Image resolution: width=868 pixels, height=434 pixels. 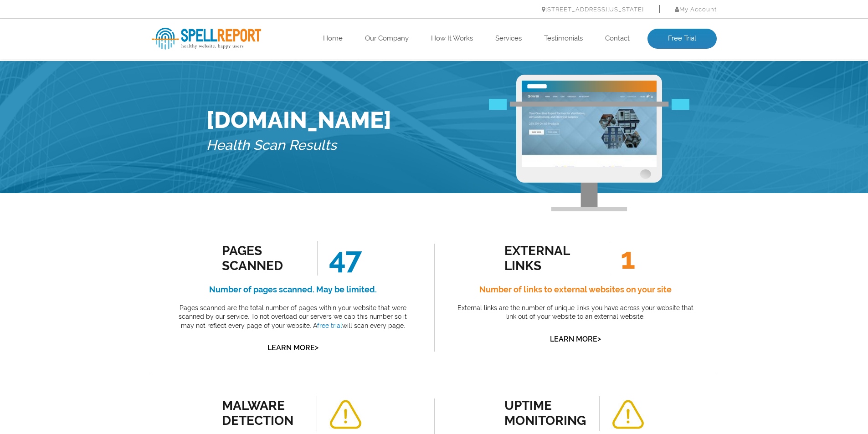 I want to click on div: external links, so click(x=545, y=258).